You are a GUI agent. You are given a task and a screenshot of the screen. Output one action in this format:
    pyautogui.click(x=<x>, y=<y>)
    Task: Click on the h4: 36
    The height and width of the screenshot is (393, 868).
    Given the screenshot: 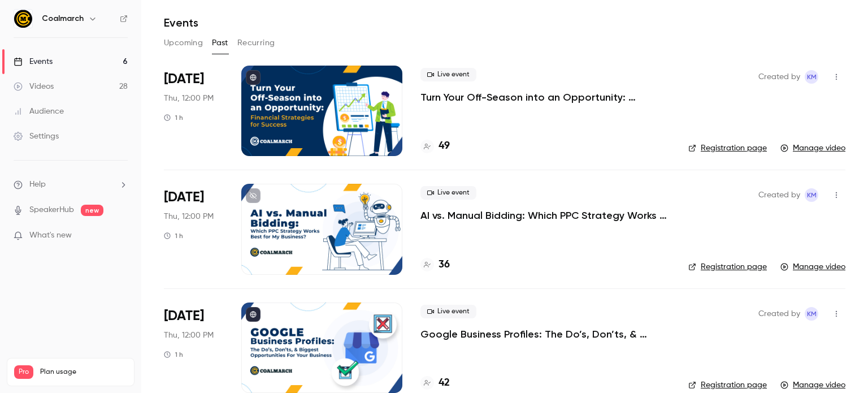 What is the action you would take?
    pyautogui.click(x=445, y=264)
    